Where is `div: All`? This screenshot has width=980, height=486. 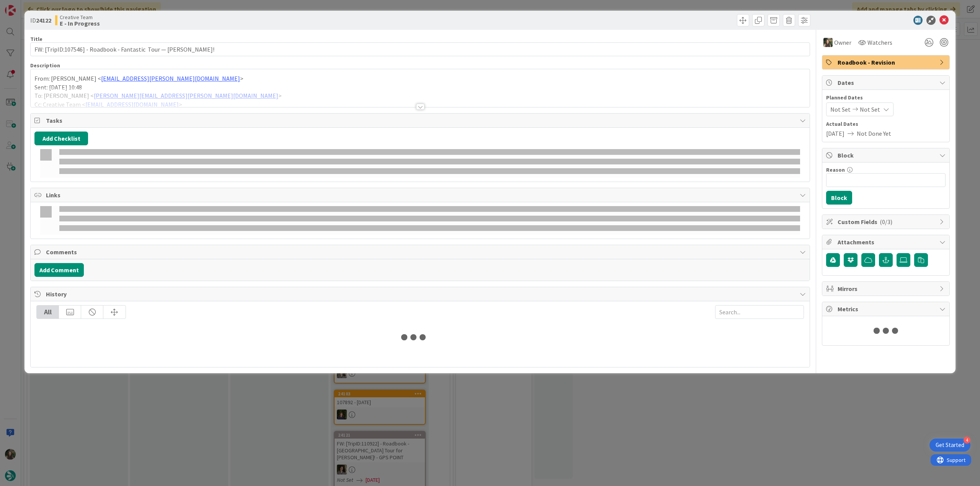
div: All is located at coordinates (48, 313).